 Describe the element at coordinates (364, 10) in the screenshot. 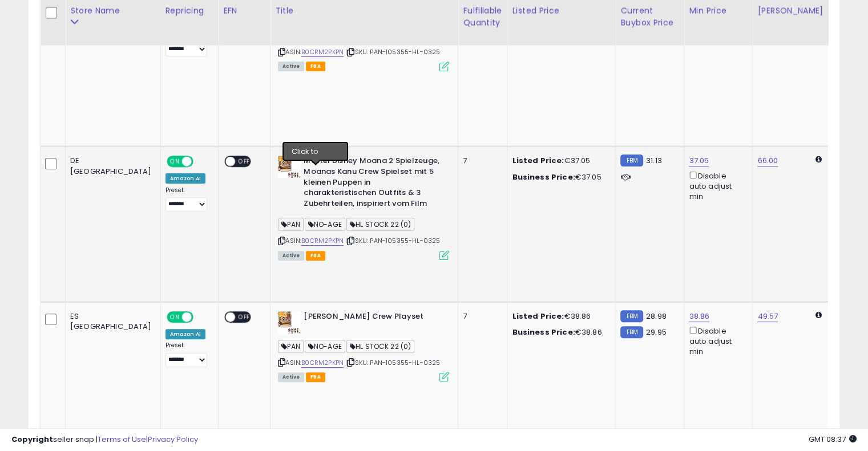

I see `div: Title` at that location.